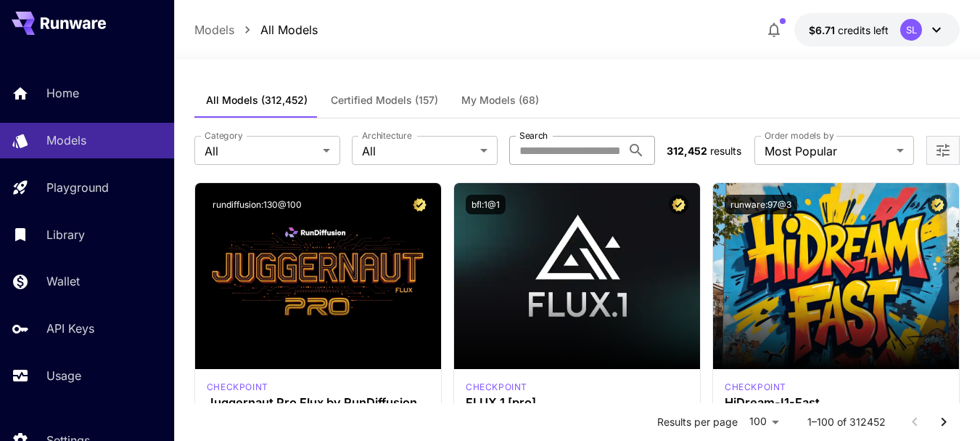 This screenshot has width=980, height=441. Describe the element at coordinates (944, 422) in the screenshot. I see `button: Go to next page` at that location.